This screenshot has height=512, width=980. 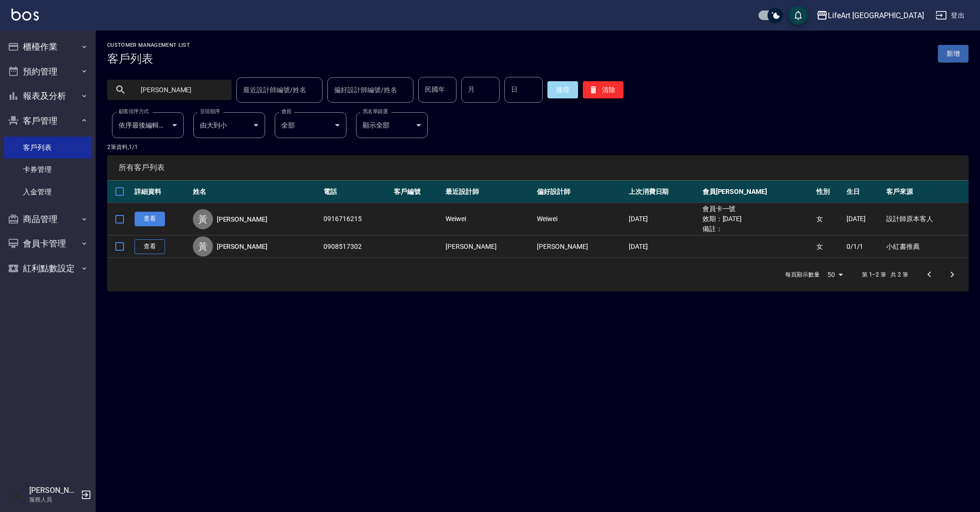 What do you see at coordinates (53, 500) in the screenshot?
I see `p: 服務人員` at bounding box center [53, 500].